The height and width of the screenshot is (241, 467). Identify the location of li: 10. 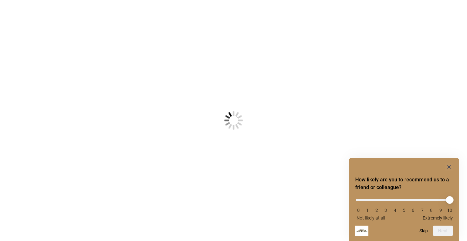
(450, 211).